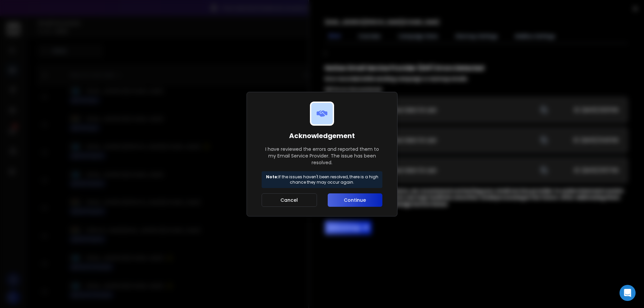  What do you see at coordinates (272, 177) in the screenshot?
I see `strong: Note:` at bounding box center [272, 177].